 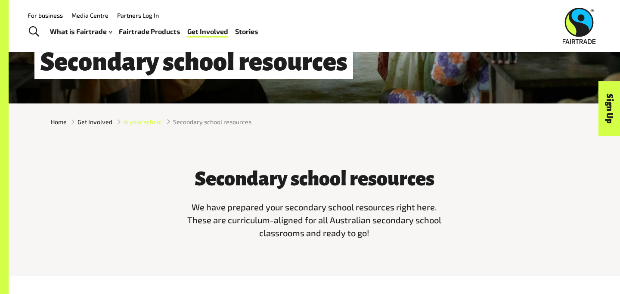 I want to click on a: For business, so click(x=45, y=15).